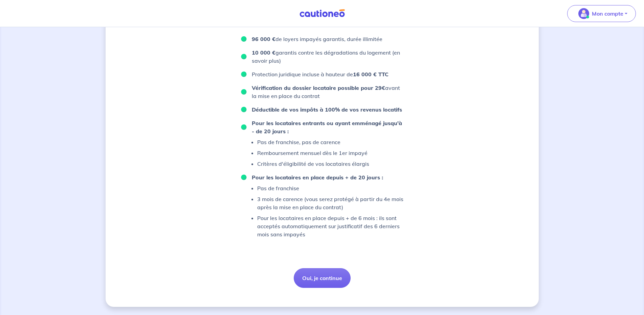  Describe the element at coordinates (313, 153) in the screenshot. I see `p: Remboursement mensuel dès le 1er impayé` at that location.